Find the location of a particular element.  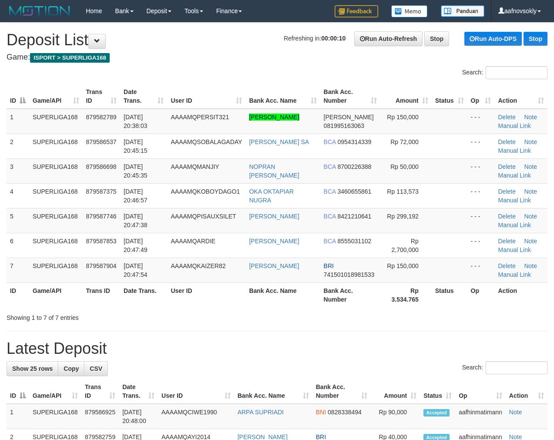

td: 5 is located at coordinates (18, 220).